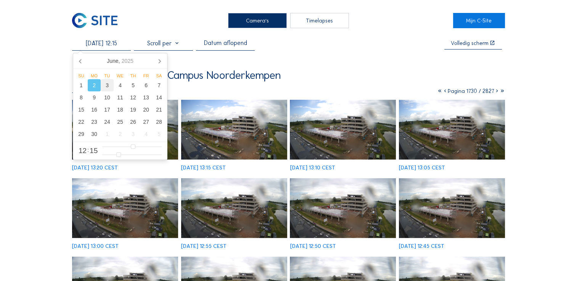 The height and width of the screenshot is (281, 577). What do you see at coordinates (133, 110) in the screenshot?
I see `div: 19` at bounding box center [133, 110].